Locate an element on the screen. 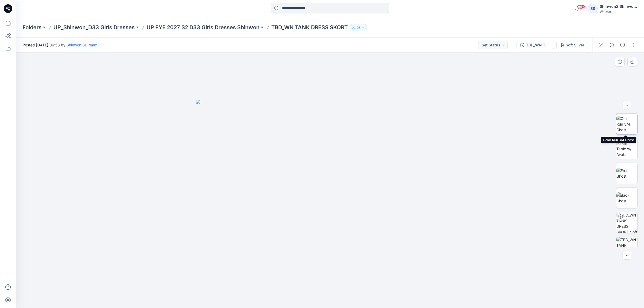 Image resolution: width=644 pixels, height=308 pixels. img: TBD_WN TANK DRESS SKORT Soft Silver is located at coordinates (627, 223).